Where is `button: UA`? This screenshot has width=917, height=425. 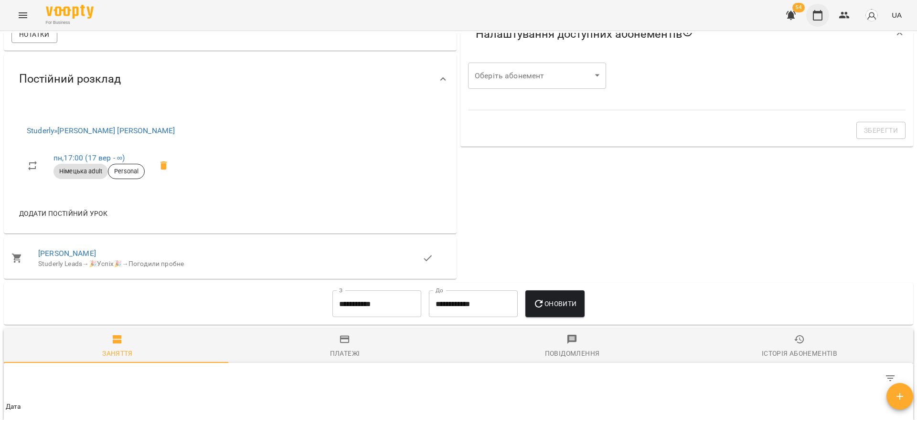
button: UA is located at coordinates (896, 15).